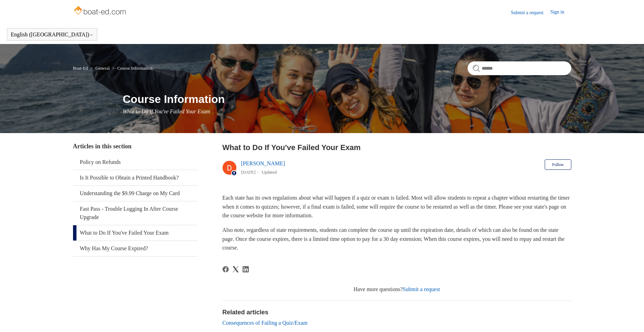 The width and height of the screenshot is (644, 332). I want to click on a: Facebook, so click(226, 269).